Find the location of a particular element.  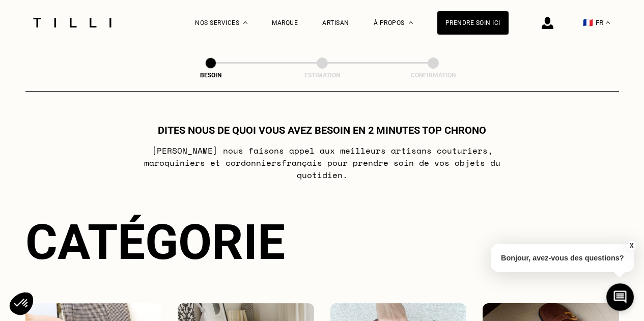

img: Logo du service de couturière Tilli is located at coordinates (72, 22).